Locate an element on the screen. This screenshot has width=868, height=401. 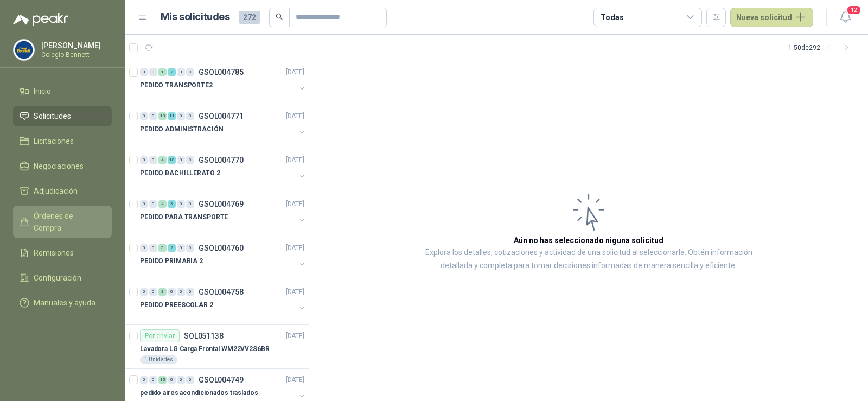
p: GSOL004769 is located at coordinates (221, 205).